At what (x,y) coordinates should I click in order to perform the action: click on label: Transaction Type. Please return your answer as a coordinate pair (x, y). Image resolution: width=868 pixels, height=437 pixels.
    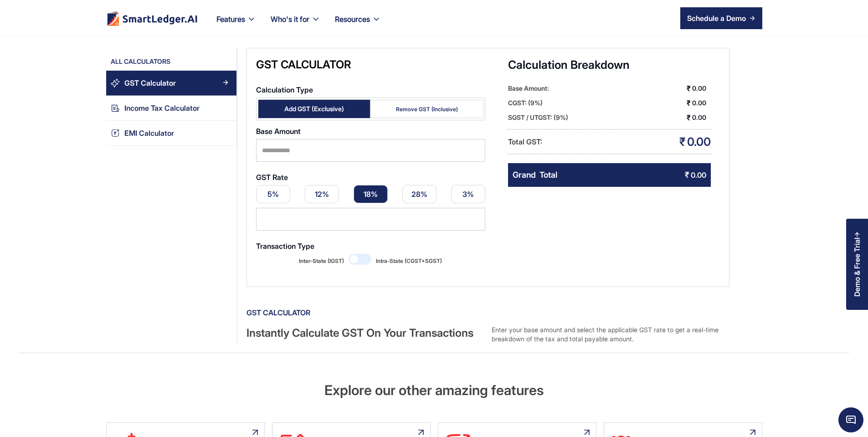
    Looking at the image, I should click on (371, 246).